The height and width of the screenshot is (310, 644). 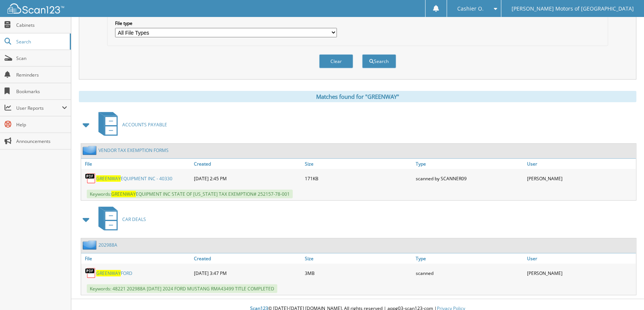 I want to click on span: Reminders, so click(x=42, y=75).